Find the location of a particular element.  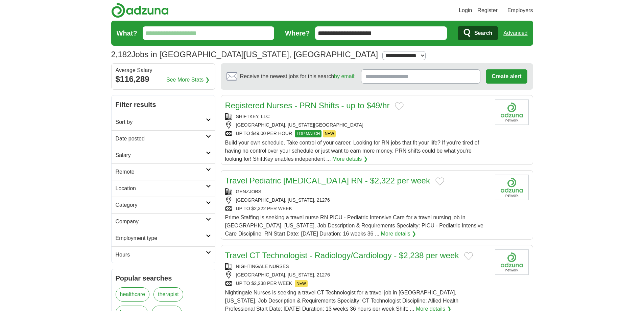

a: Advanced is located at coordinates (515, 33).